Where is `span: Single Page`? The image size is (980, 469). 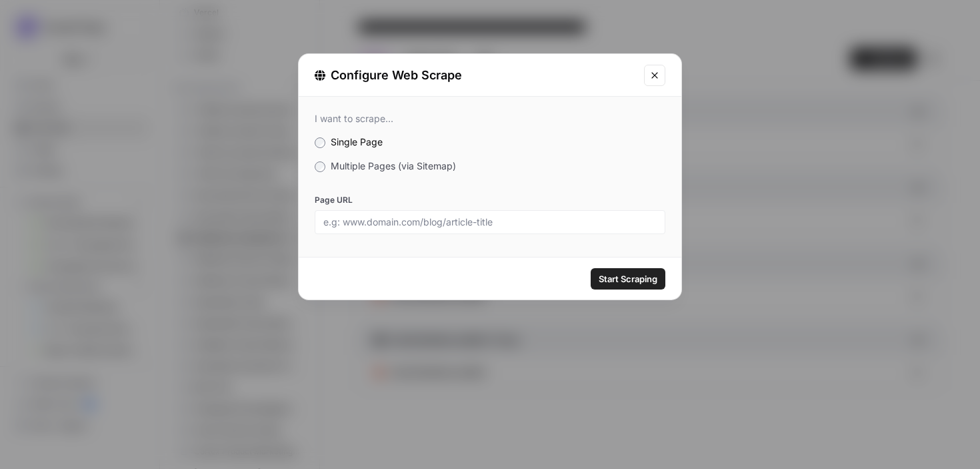 span: Single Page is located at coordinates (357, 141).